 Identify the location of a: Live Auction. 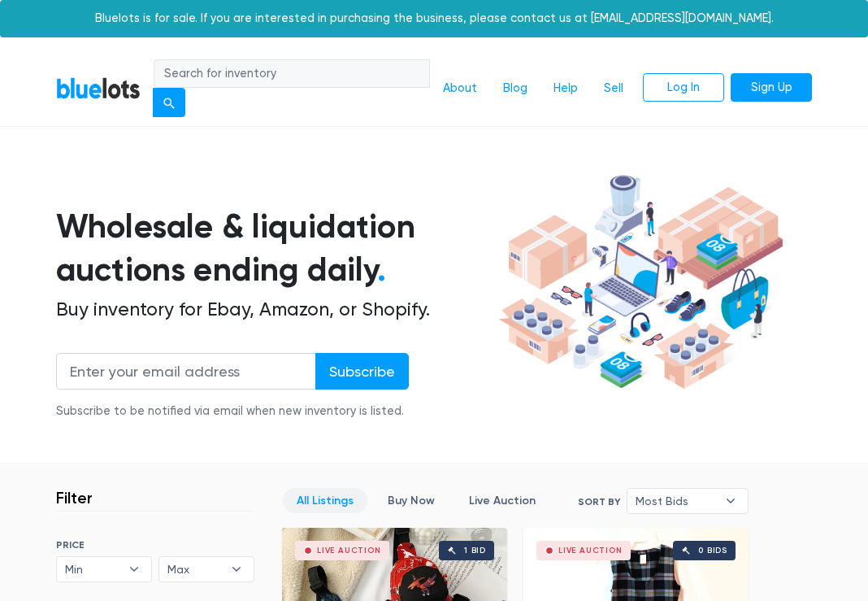
(502, 500).